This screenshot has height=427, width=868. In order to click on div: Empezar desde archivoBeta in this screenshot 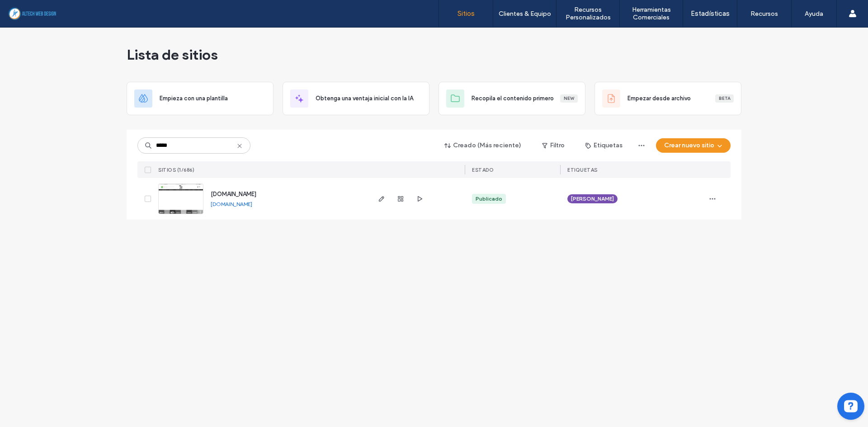, I will do `click(668, 98)`.